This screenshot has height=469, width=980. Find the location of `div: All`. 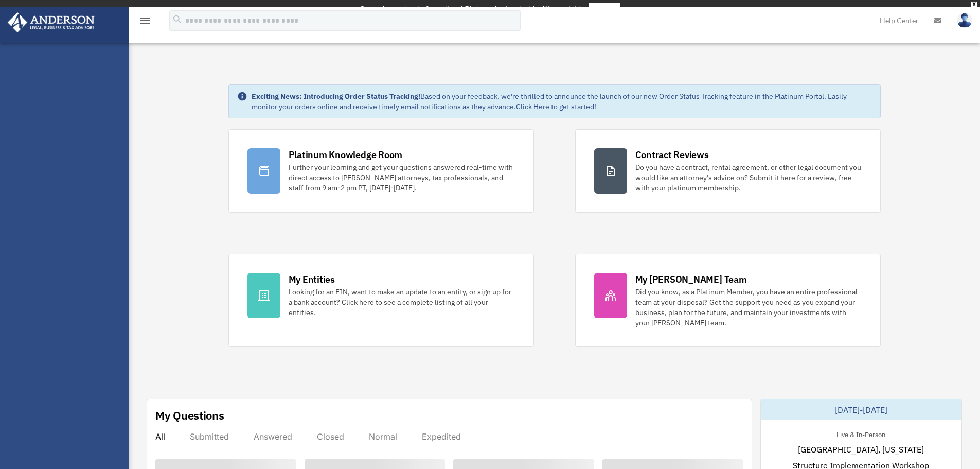

div: All is located at coordinates (160, 437).